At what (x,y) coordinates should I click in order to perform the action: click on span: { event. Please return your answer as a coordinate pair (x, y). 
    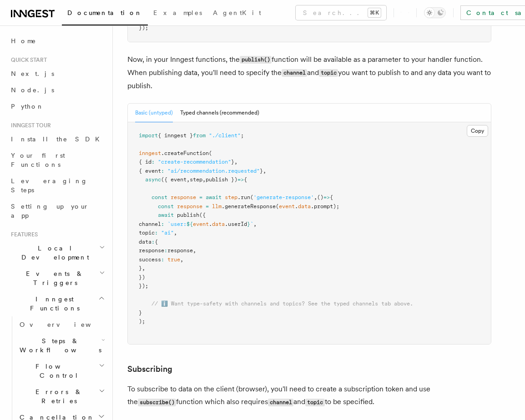
    Looking at the image, I should click on (150, 171).